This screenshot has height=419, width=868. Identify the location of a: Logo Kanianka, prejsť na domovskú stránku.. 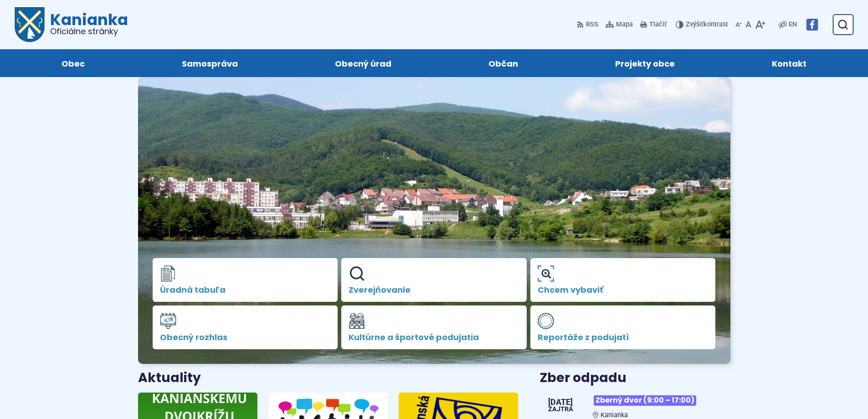
(71, 25).